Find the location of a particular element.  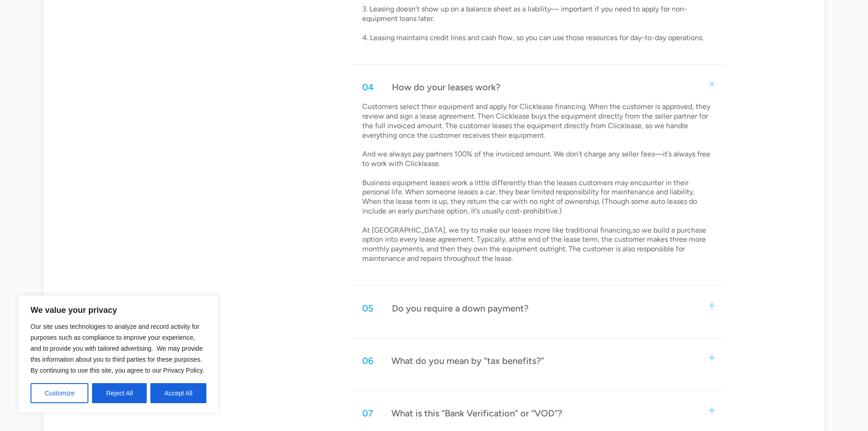

div: Do you require a down payment? is located at coordinates (460, 308).